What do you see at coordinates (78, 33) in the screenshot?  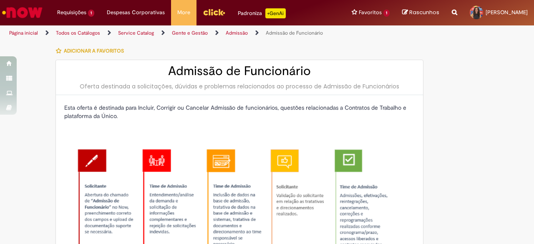 I see `a: Todos os Catálogos` at bounding box center [78, 33].